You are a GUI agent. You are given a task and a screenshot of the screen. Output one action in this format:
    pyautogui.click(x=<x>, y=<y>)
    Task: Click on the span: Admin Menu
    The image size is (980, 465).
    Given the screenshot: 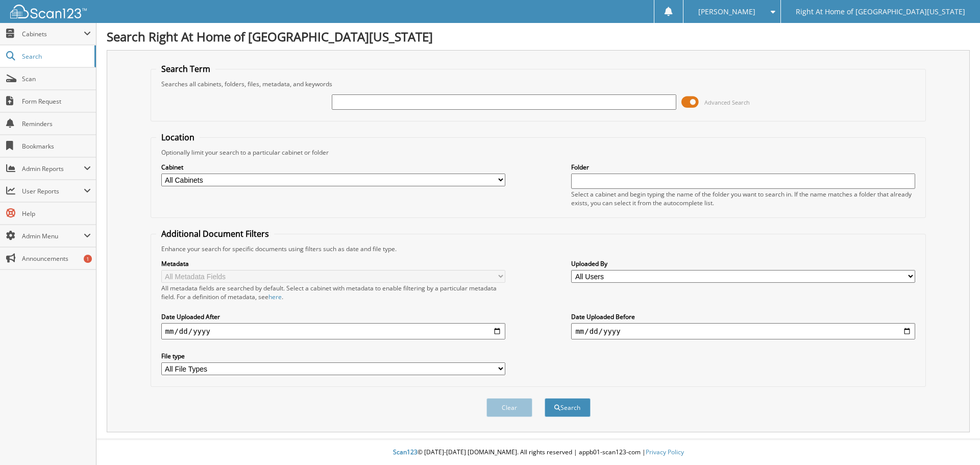 What is the action you would take?
    pyautogui.click(x=52, y=236)
    